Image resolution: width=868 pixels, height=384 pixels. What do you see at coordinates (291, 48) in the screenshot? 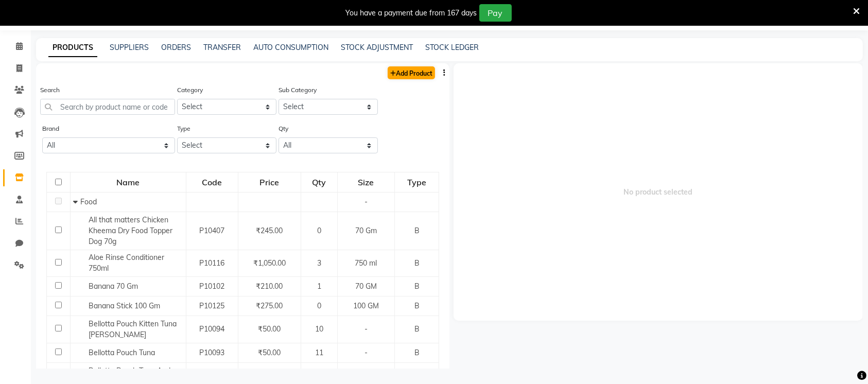
I see `a: AUTO CONSUMPTION` at bounding box center [291, 48].